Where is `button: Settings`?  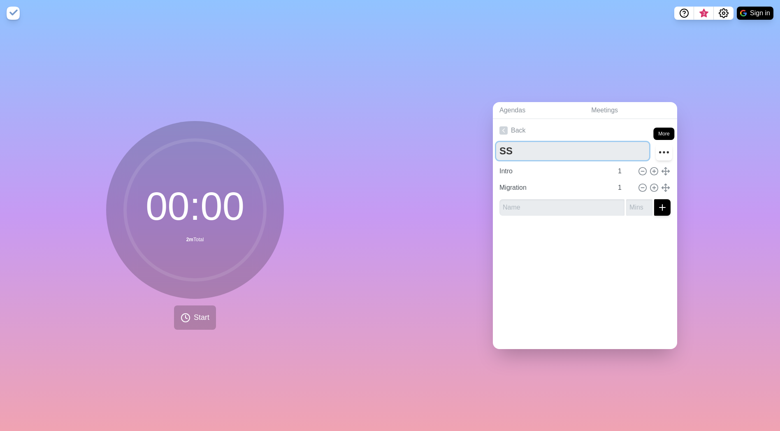 button: Settings is located at coordinates (723, 13).